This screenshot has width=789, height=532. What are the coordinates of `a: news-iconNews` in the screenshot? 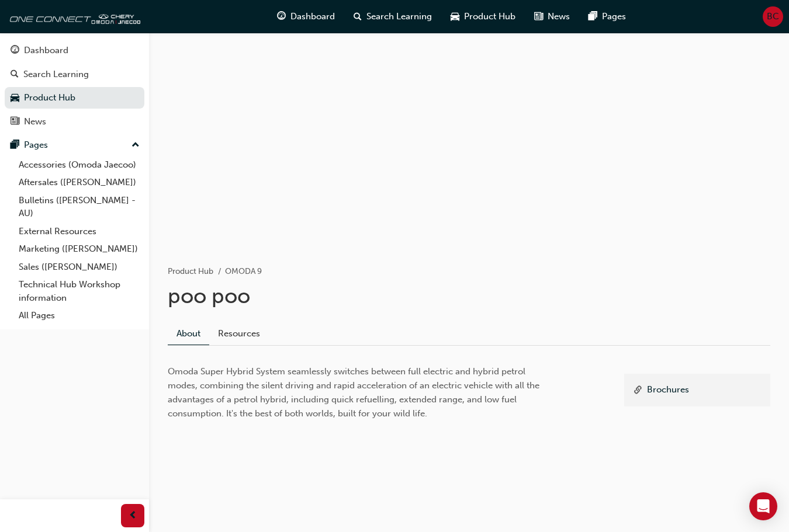 It's located at (551, 17).